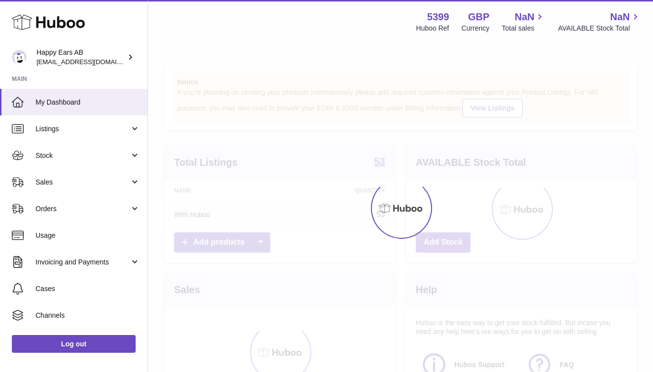  I want to click on span: Orders, so click(82, 208).